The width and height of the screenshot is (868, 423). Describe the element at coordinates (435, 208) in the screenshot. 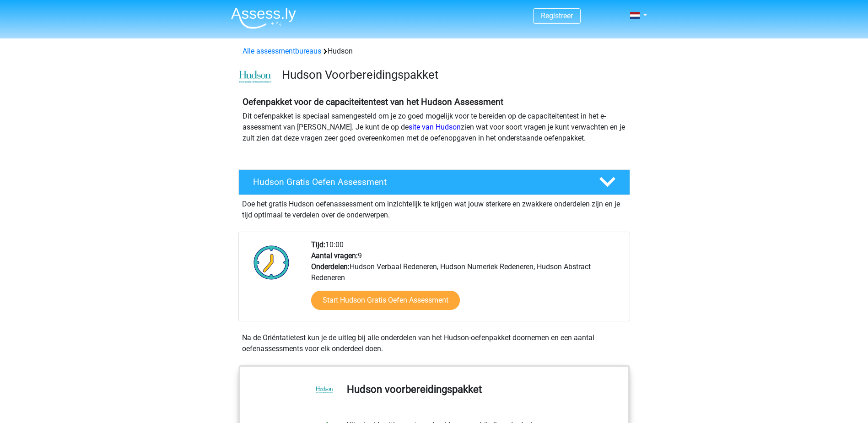

I see `div: Doe het gratis Hudson oefenassessment om inzichtelijk te krijgen wat jouw sterkere en zwakkere on...` at that location.